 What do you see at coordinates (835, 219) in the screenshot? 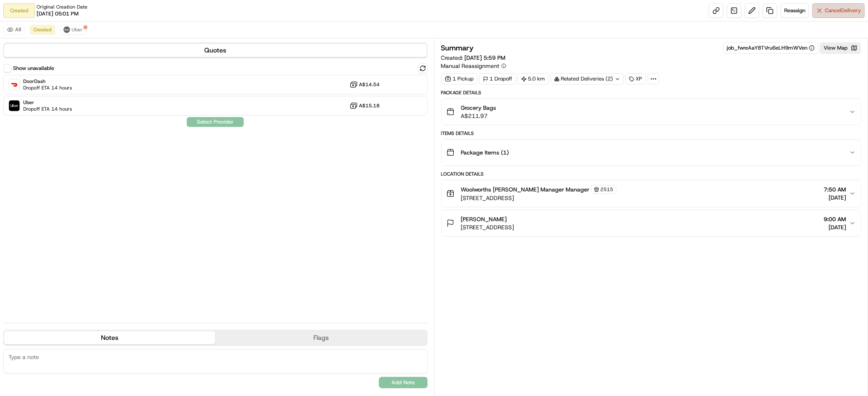
I see `span: 9:00 AM` at bounding box center [835, 219].